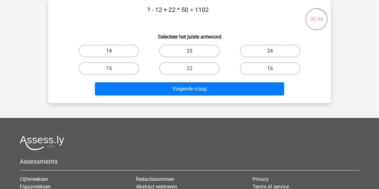  I want to click on h5: Assessments, so click(189, 161).